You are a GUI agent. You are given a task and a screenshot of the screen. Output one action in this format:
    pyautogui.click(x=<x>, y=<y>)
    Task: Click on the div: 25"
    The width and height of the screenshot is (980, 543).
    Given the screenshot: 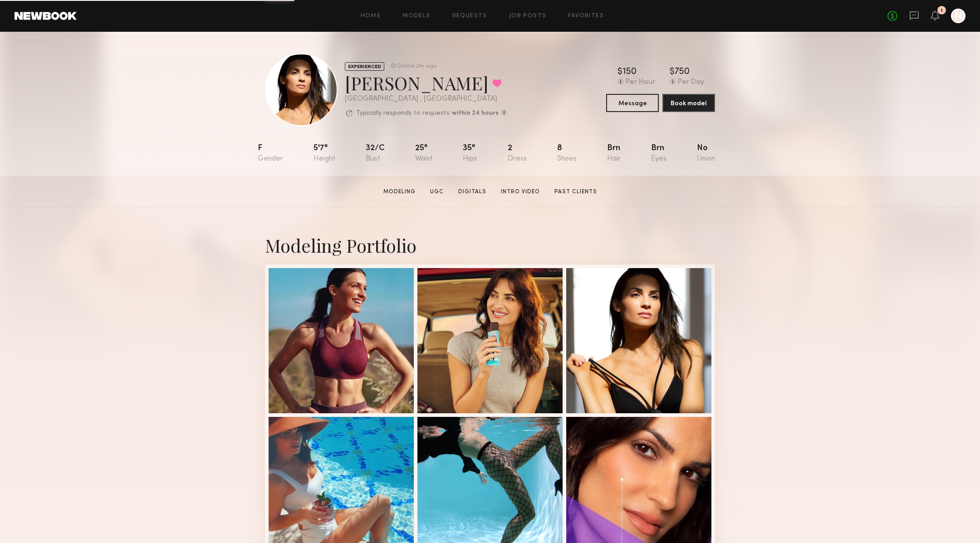 What is the action you would take?
    pyautogui.click(x=424, y=153)
    